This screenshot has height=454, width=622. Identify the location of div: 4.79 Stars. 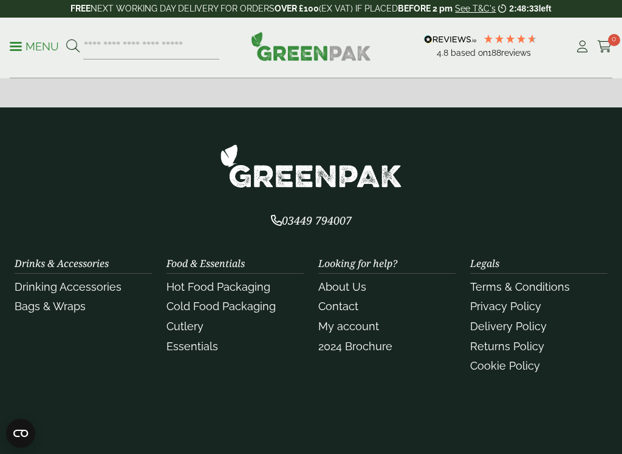
(510, 39).